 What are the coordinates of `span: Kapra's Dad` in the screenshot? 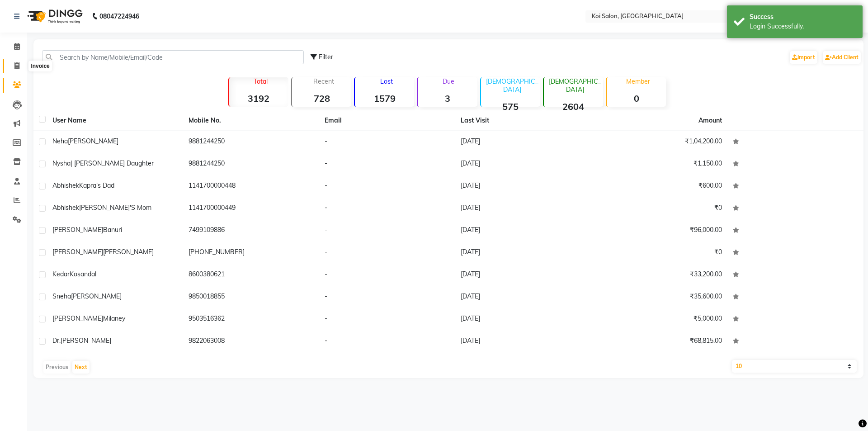 It's located at (97, 185).